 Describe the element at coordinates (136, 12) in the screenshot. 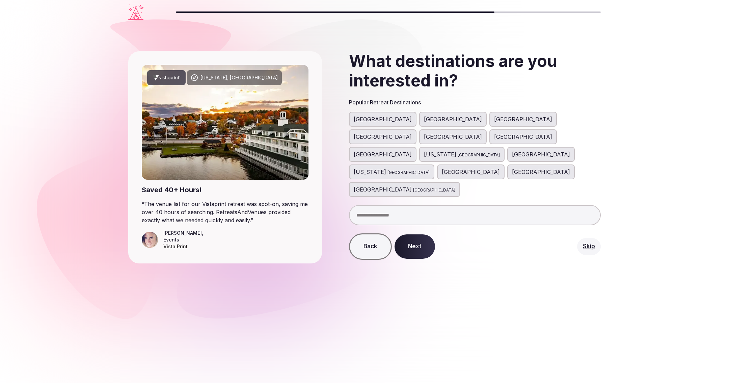

I see `a: Visit the homepage` at that location.